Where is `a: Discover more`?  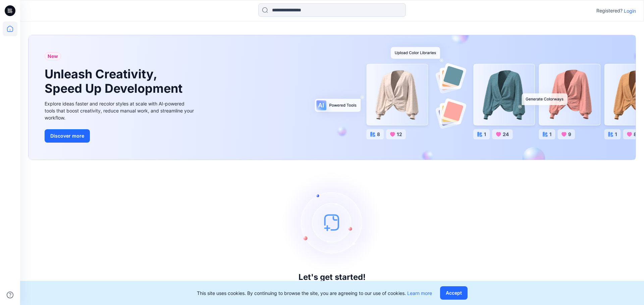
a: Discover more is located at coordinates (120, 136).